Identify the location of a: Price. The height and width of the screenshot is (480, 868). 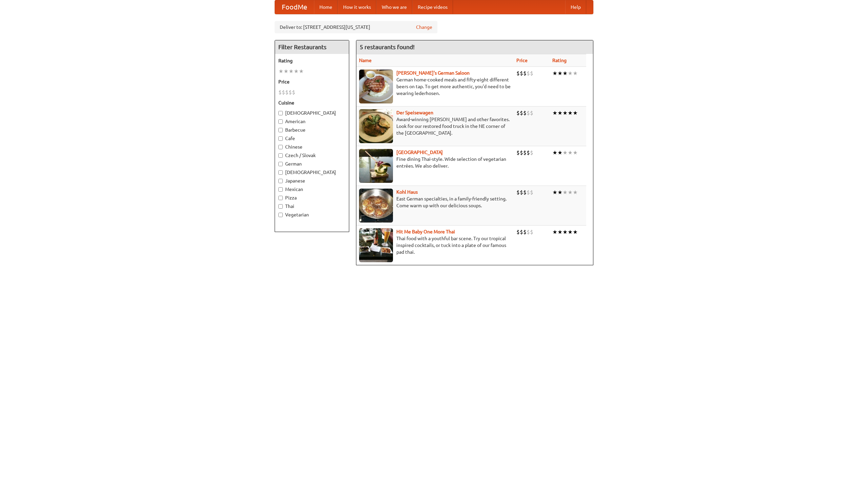
(522, 60).